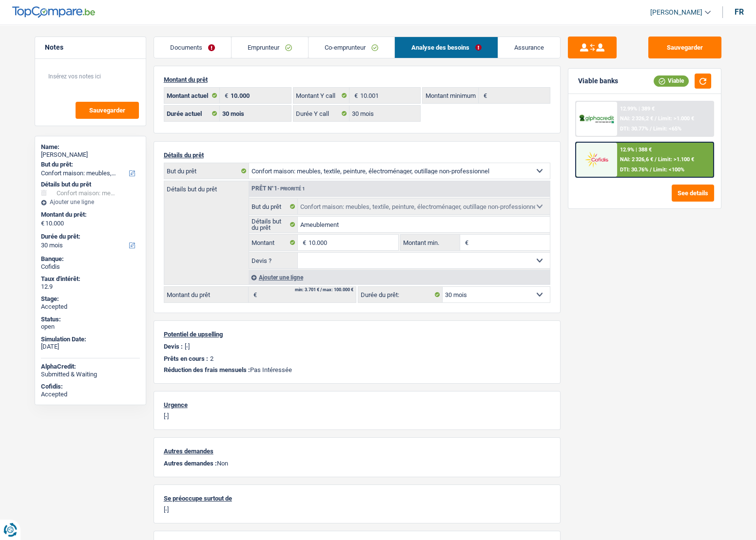 This screenshot has height=540, width=756. Describe the element at coordinates (636, 160) in the screenshot. I see `span: NAI: 2 326,6 €` at that location.